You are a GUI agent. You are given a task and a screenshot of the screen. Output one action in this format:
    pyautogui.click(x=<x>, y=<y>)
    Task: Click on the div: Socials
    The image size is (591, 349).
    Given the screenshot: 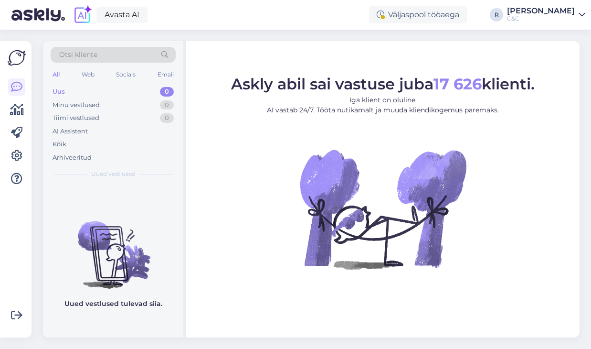 What is the action you would take?
    pyautogui.click(x=126, y=74)
    